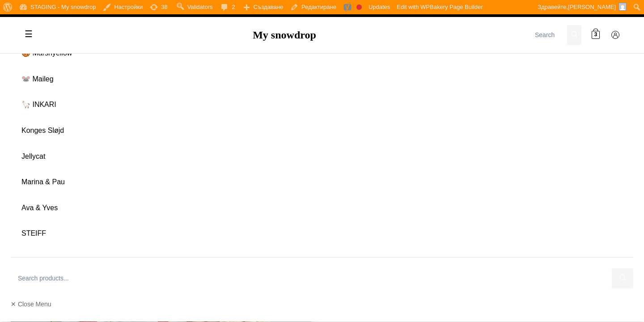  Describe the element at coordinates (322, 208) in the screenshot. I see `a: Ava & Yves` at that location.